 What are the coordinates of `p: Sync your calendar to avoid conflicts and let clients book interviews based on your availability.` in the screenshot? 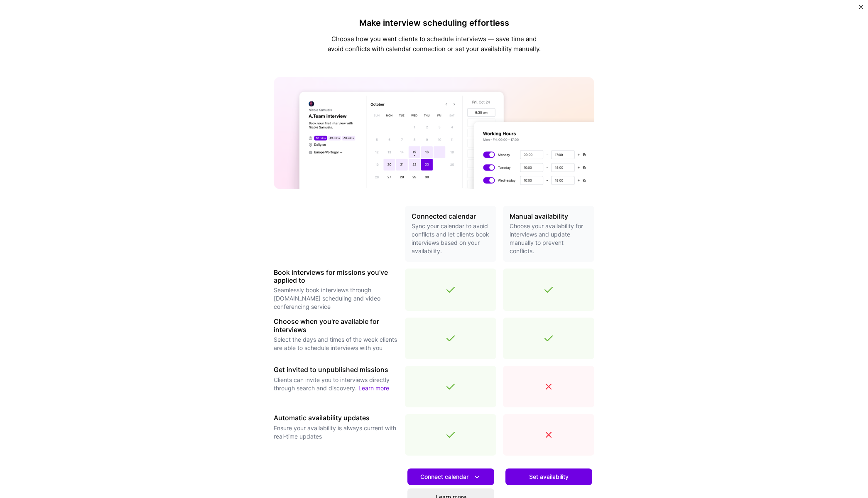 It's located at (451, 238).